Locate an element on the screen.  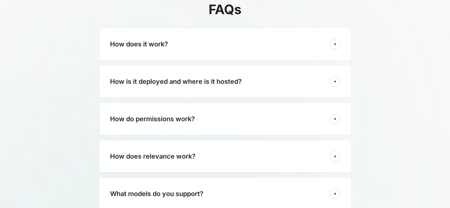
h3: How does relevance work? is located at coordinates (153, 156).